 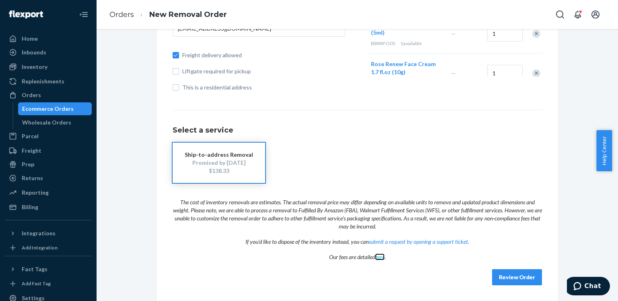 I want to click on div: Integrations, so click(x=39, y=233).